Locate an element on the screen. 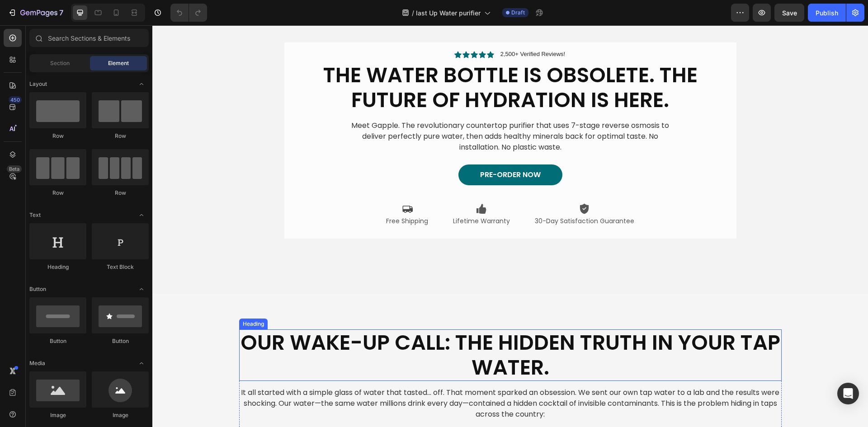  span: Draft is located at coordinates (518, 12).